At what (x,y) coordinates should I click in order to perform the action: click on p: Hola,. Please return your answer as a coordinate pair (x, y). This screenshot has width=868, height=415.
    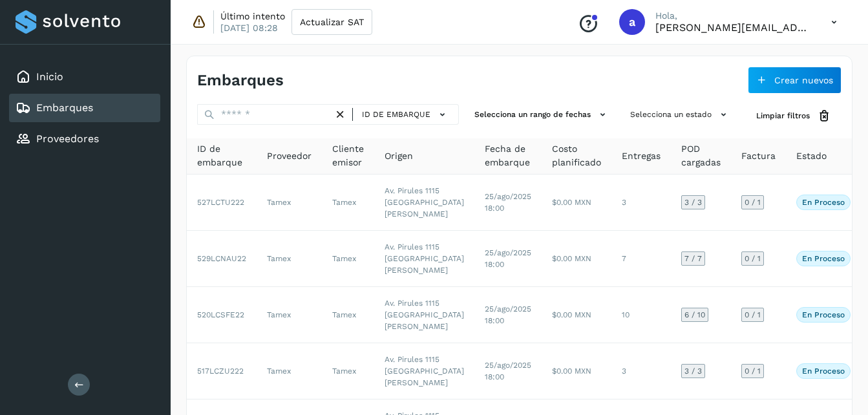
    Looking at the image, I should click on (733, 15).